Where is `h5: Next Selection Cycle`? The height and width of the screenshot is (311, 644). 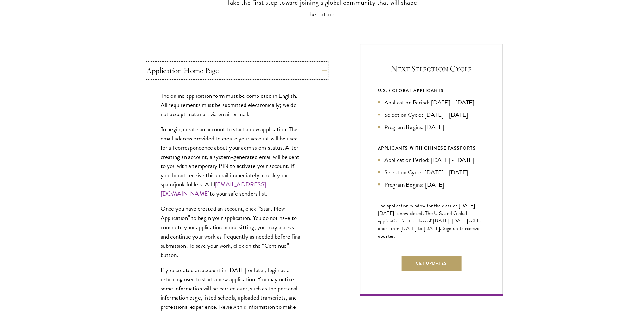 h5: Next Selection Cycle is located at coordinates (431, 69).